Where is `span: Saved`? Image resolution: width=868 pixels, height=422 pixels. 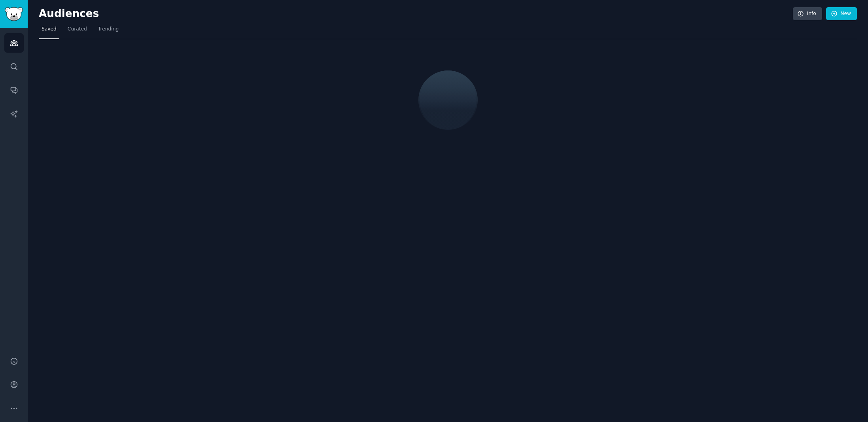
span: Saved is located at coordinates (49, 29).